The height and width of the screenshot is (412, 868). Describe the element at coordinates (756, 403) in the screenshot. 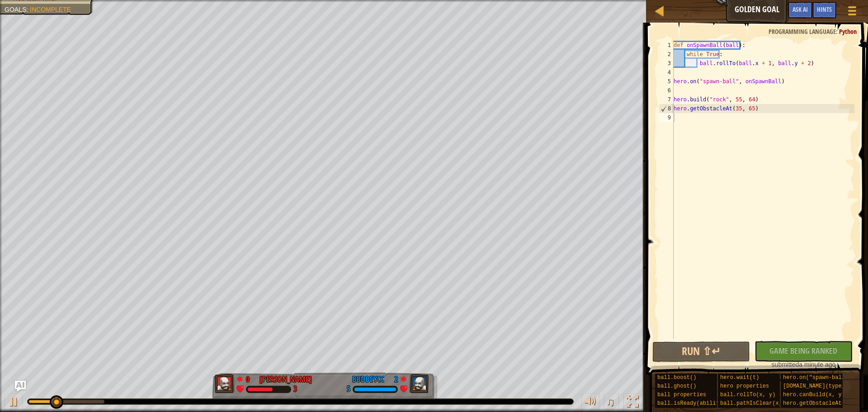

I see `span: ball.pathIsClear(x, y)` at that location.